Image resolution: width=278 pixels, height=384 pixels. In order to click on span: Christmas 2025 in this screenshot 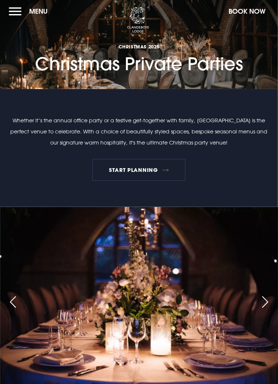, I will do `click(139, 47)`.